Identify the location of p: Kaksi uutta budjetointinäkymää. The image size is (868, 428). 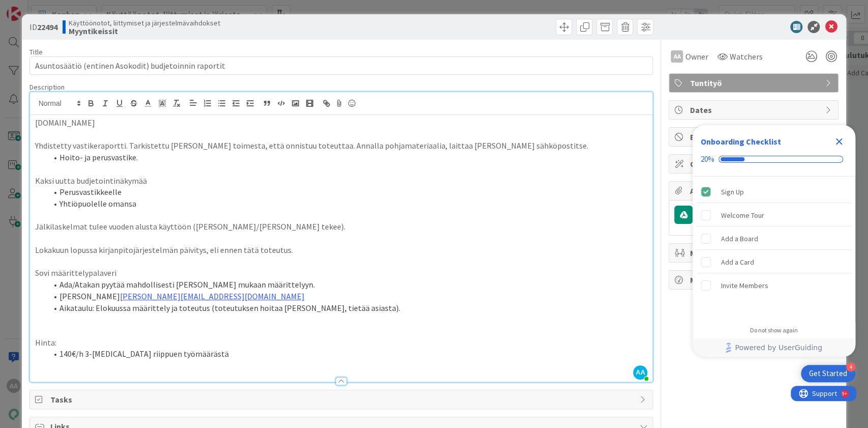
(341, 180).